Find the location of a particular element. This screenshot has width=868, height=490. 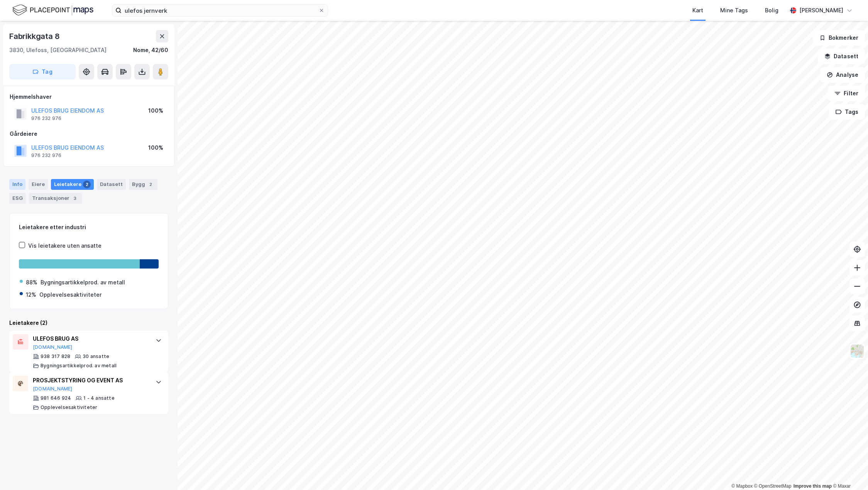

div: Leietakere is located at coordinates (72, 185).